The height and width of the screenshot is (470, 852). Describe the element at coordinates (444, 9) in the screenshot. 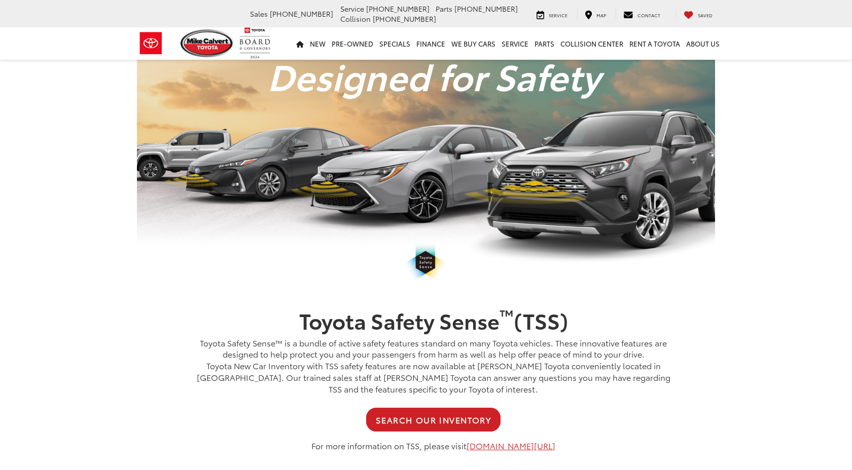

I see `span: Parts` at that location.